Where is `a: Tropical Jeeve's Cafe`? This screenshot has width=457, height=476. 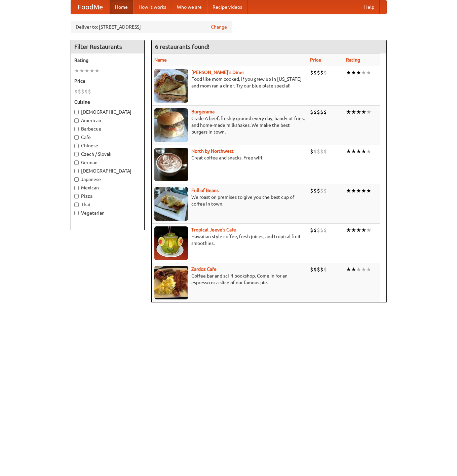
a: Tropical Jeeve's Cafe is located at coordinates (214, 230).